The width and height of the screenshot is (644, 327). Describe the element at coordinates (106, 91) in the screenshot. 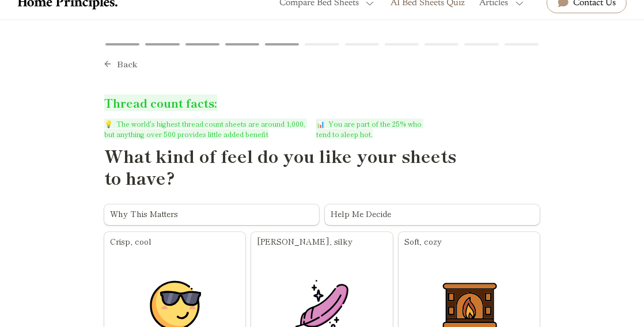

I see `span: 💡 The world's highest thread count sheets are around 1,000, but anything over 500 provides little...` at that location.